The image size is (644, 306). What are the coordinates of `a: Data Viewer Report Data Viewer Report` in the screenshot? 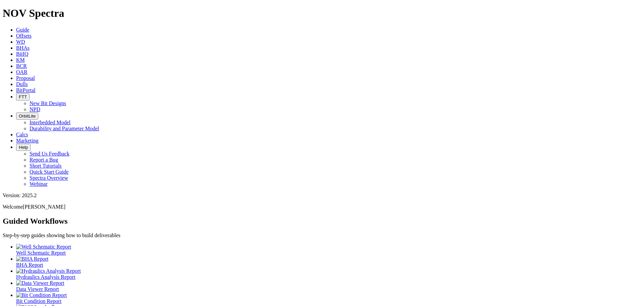 It's located at (329, 286).